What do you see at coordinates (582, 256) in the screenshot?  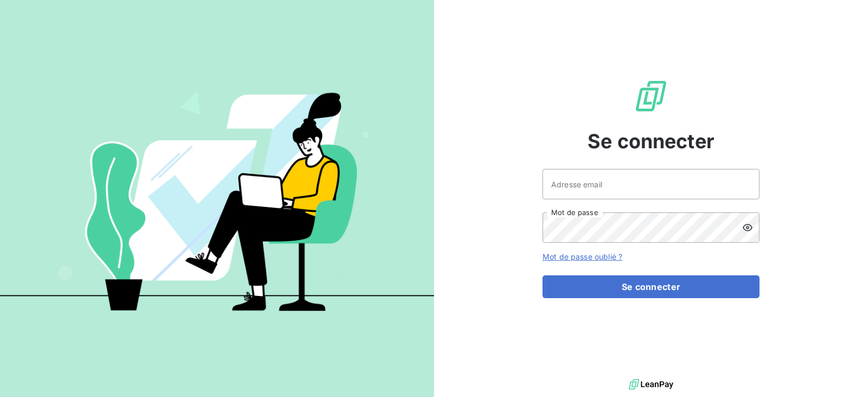 I see `a: Mot de passe oublié ?` at bounding box center [582, 256].